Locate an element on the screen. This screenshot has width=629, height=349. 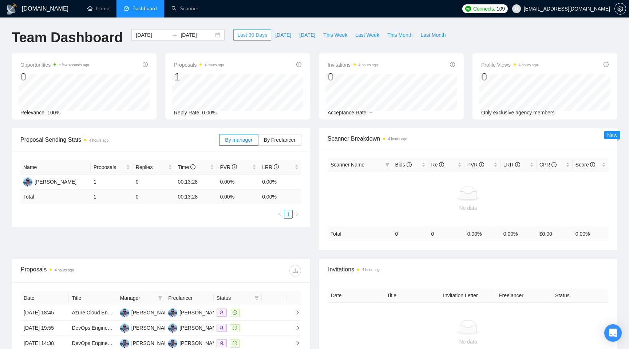
td: 0.00% is located at coordinates (280, 182).